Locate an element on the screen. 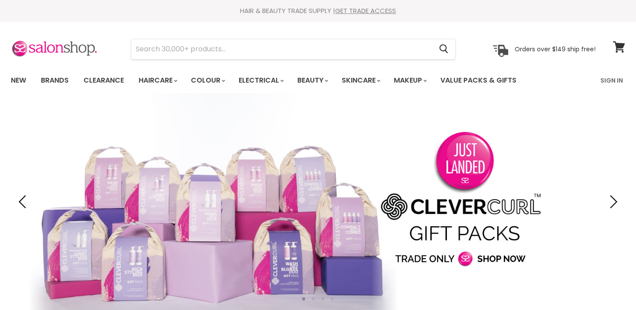  input: Search is located at coordinates (282, 49).